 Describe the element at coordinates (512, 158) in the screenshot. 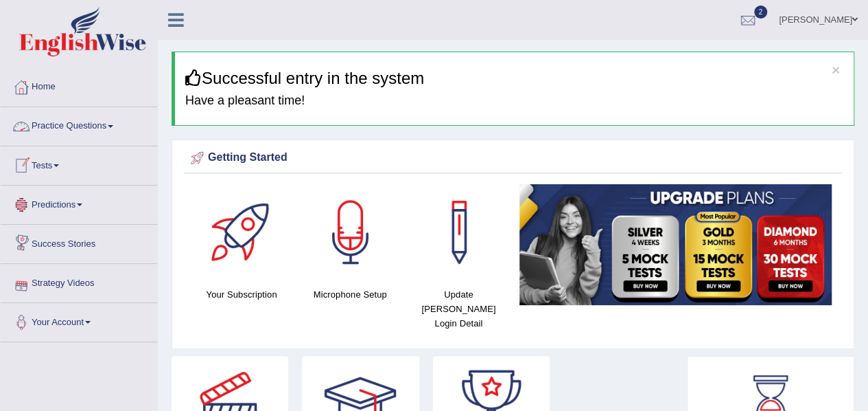

I see `div: Getting Started` at that location.